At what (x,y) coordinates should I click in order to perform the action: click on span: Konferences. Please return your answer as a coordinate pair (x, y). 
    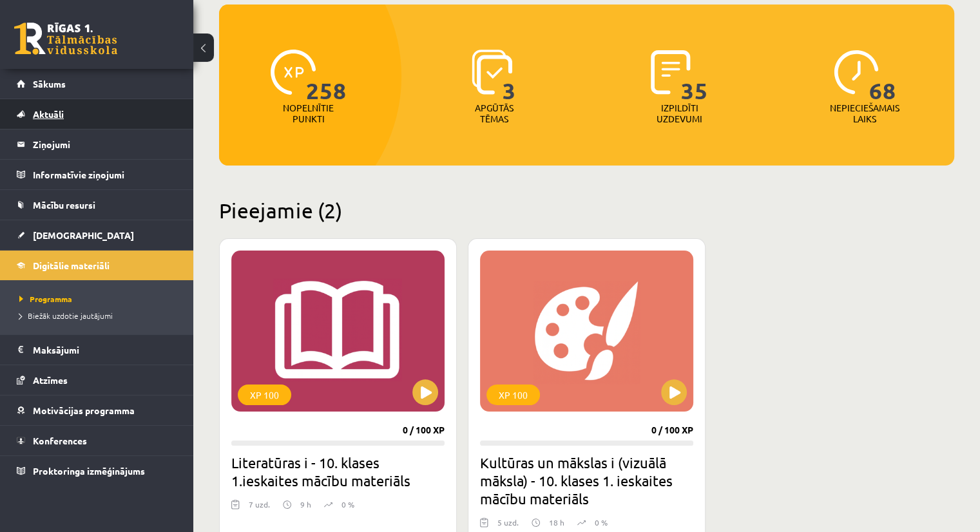
    Looking at the image, I should click on (60, 440).